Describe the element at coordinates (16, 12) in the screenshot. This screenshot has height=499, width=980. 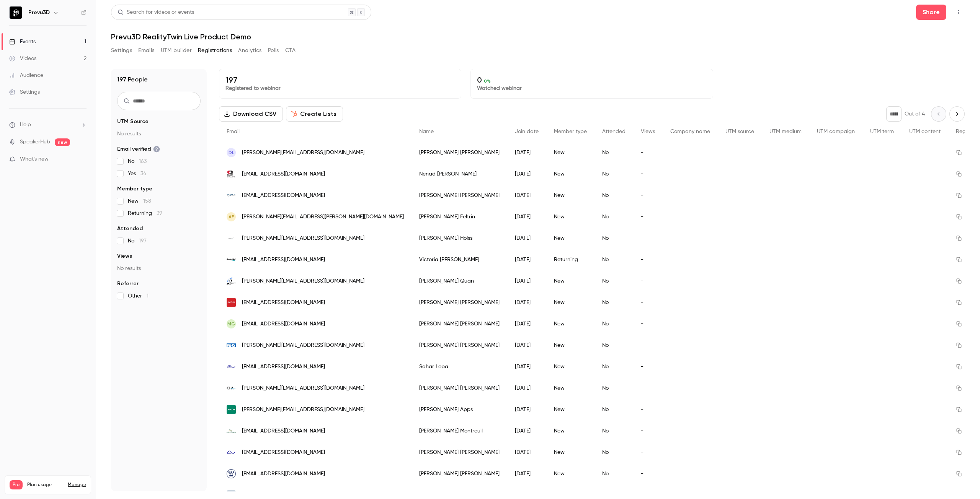
I see `img: Prevu3D` at that location.